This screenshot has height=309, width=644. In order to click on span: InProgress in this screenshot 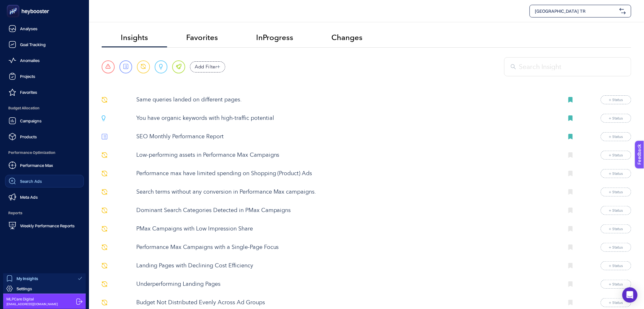, I will do `click(274, 38)`.